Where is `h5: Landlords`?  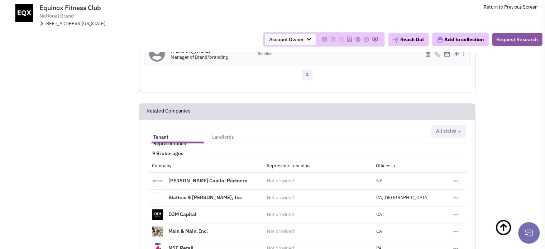 h5: Landlords is located at coordinates (223, 137).